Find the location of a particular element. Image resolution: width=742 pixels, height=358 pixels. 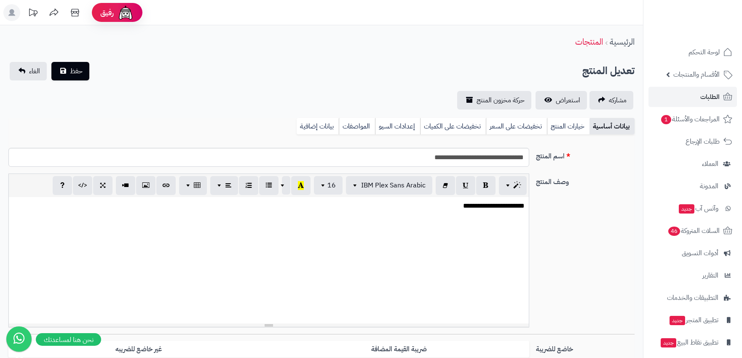

a: مشاركه is located at coordinates (611, 100).